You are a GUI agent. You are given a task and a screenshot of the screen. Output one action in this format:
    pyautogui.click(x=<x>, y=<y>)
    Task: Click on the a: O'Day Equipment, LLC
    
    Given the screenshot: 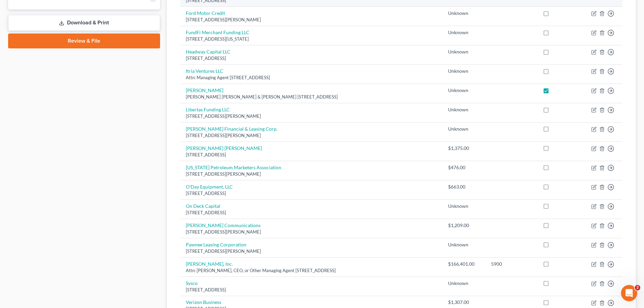 What is the action you would take?
    pyautogui.click(x=210, y=187)
    